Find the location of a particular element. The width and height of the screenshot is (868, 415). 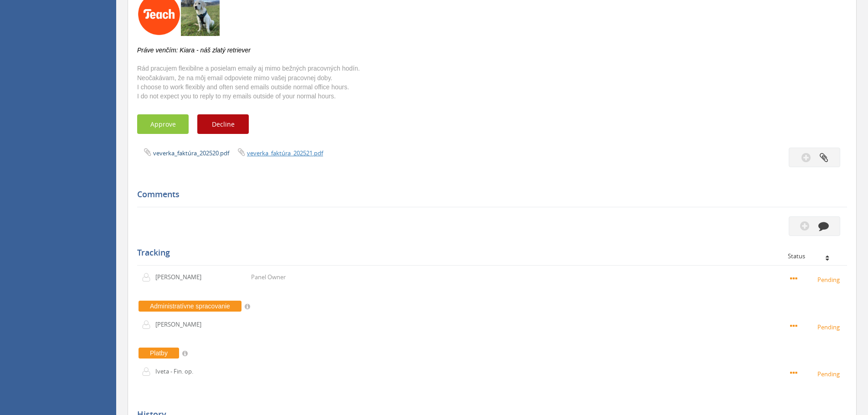

button: Decline is located at coordinates (223, 124).